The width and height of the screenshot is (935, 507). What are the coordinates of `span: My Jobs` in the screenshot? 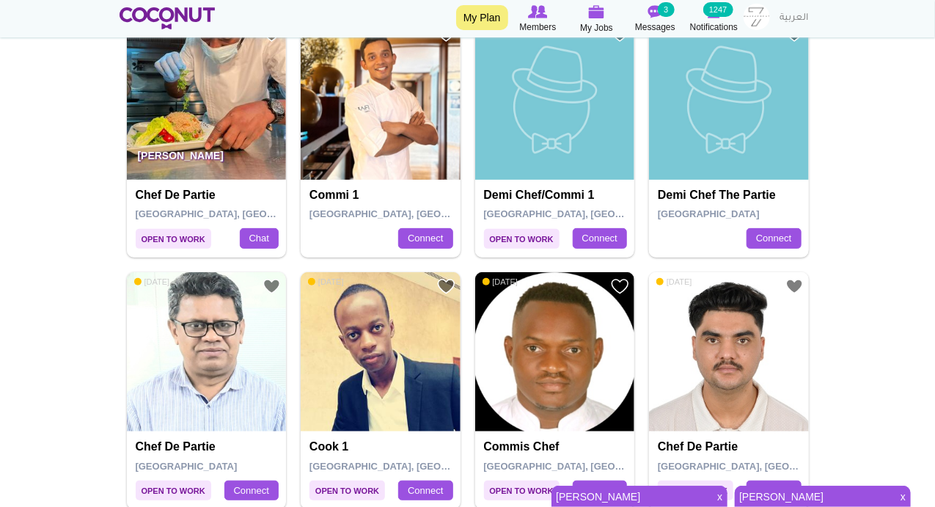 It's located at (596, 28).